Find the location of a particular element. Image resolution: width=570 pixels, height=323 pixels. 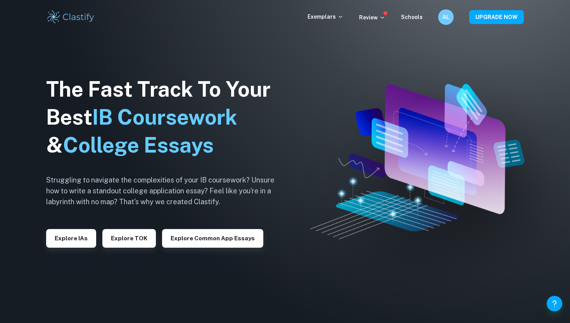

button: Explore TOK is located at coordinates (129, 238).